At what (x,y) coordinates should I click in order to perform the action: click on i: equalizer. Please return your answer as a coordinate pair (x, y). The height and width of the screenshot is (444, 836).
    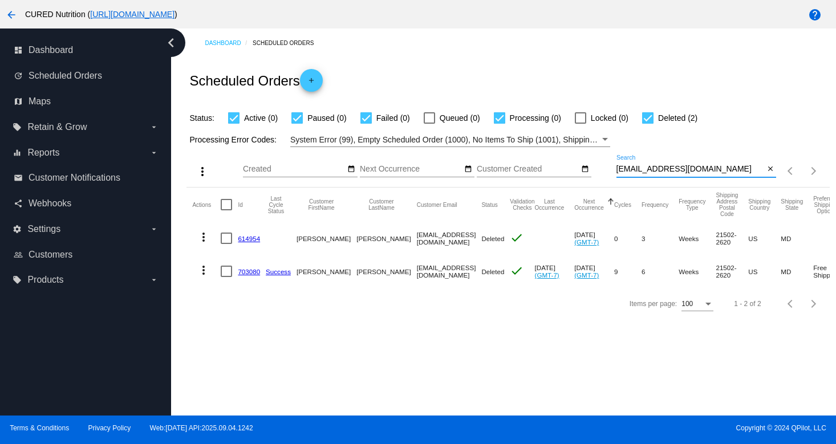
    Looking at the image, I should click on (17, 153).